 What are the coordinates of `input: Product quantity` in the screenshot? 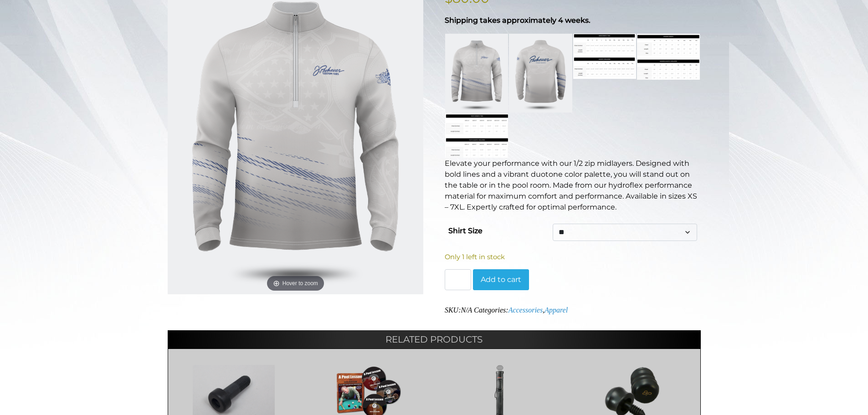 It's located at (458, 280).